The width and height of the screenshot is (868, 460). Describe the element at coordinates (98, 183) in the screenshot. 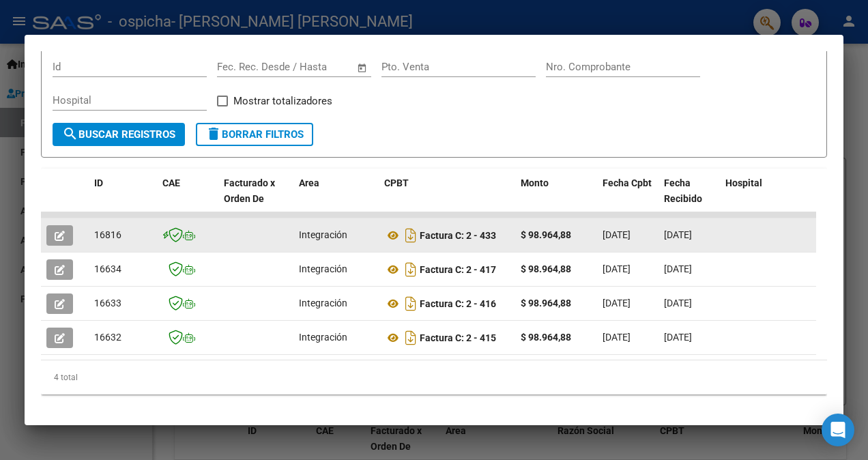

I see `span: ID` at that location.